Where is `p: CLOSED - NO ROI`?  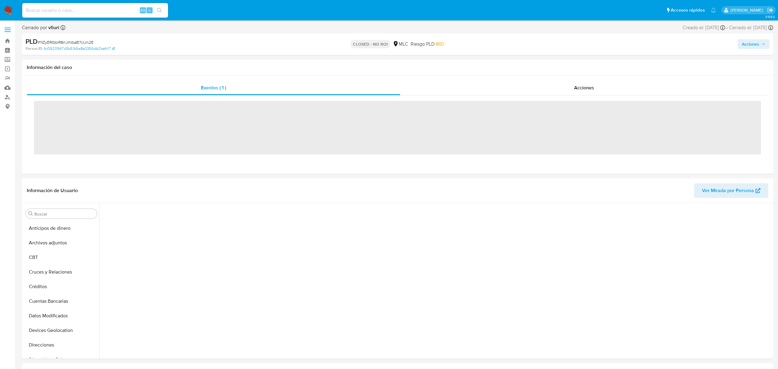
p: CLOSED - NO ROI is located at coordinates (370, 44).